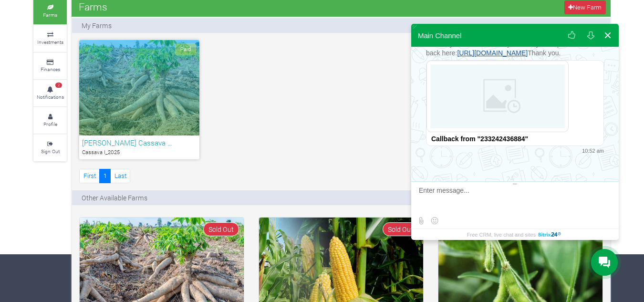  I want to click on p: Other Available Farms, so click(115, 197).